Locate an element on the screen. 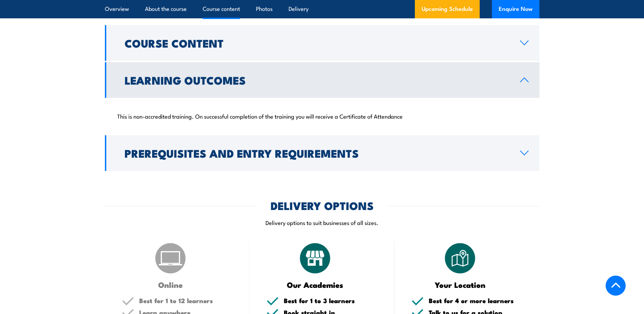 The width and height of the screenshot is (644, 314). h2: Course Content is located at coordinates (317, 43).